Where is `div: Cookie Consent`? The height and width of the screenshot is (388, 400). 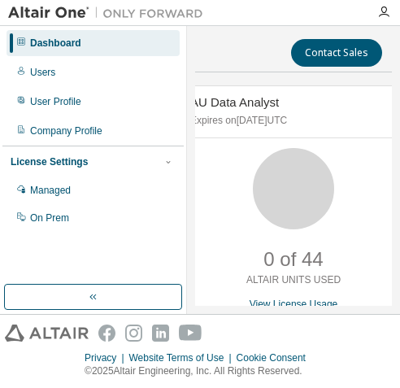
div: Cookie Consent is located at coordinates (276, 358).